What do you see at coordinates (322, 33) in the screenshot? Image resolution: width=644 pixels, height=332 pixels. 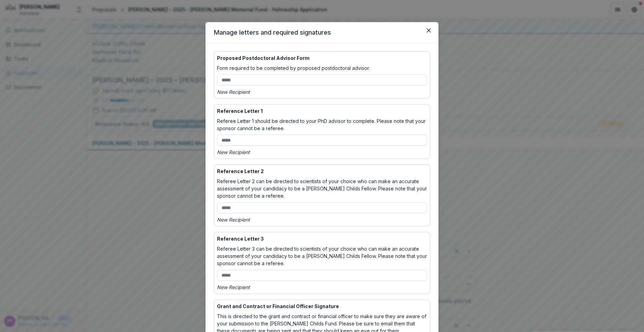 I see `header: Manage letters and required signatures` at bounding box center [322, 33].